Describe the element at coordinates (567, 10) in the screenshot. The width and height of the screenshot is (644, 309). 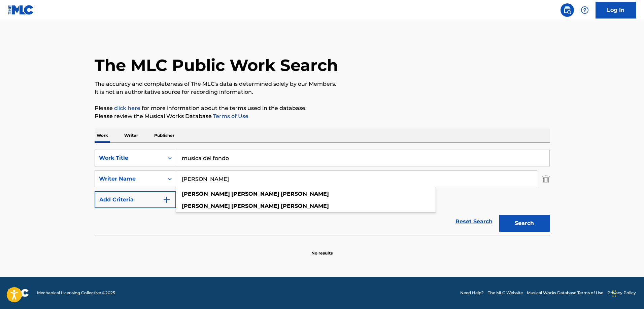
I see `a: Public Search` at that location.